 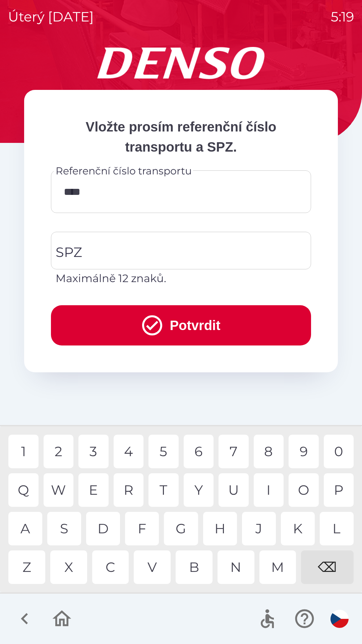 What do you see at coordinates (340, 619) in the screenshot?
I see `img: cs flag` at bounding box center [340, 619].